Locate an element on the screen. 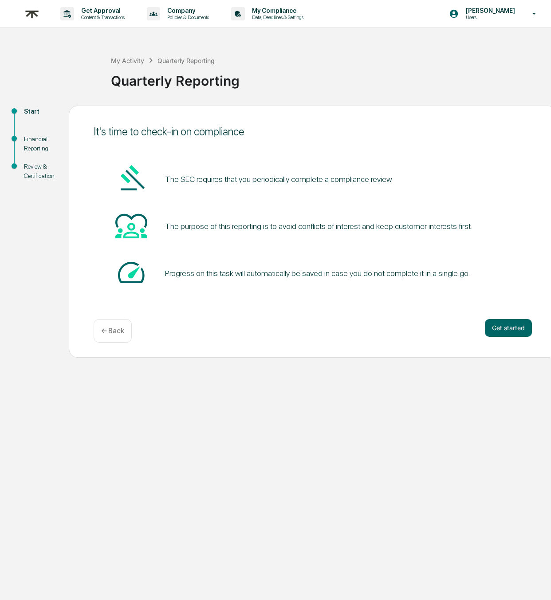  div: The purpose of this reporting is to avoid conflicts of interest and keep customer interests first. is located at coordinates (318, 226).